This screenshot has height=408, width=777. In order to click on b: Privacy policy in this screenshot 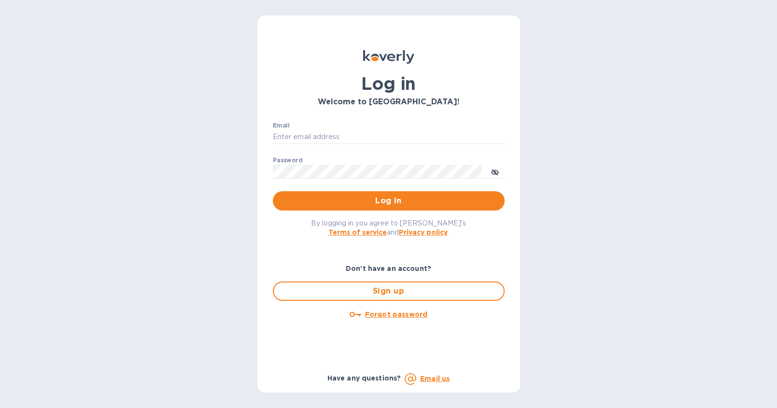, I will do `click(423, 232)`.